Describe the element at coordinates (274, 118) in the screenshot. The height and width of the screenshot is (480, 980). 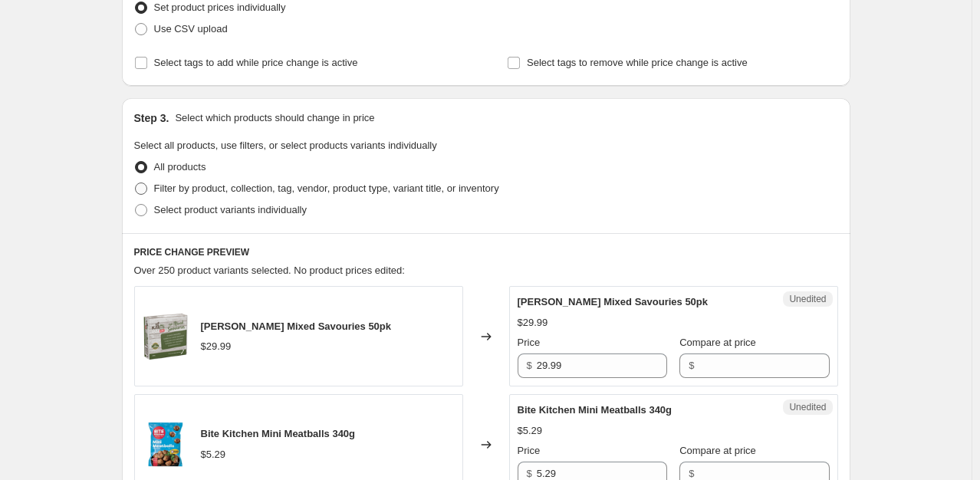
I see `p: Select which products should change in price` at that location.